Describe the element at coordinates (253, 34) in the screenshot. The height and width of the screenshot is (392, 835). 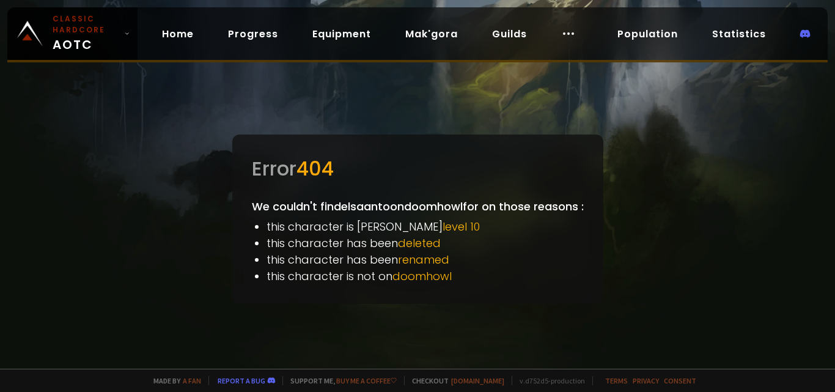
I see `a: Progress` at that location.